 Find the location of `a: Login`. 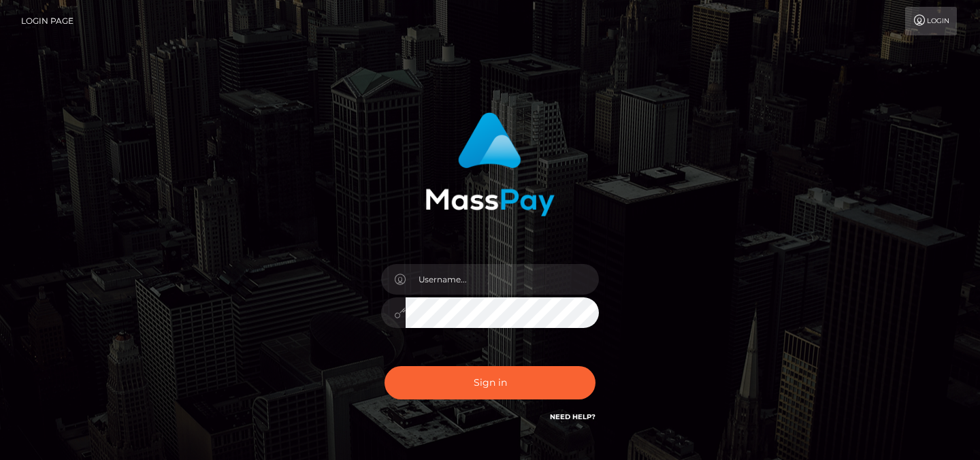

a: Login is located at coordinates (931, 21).